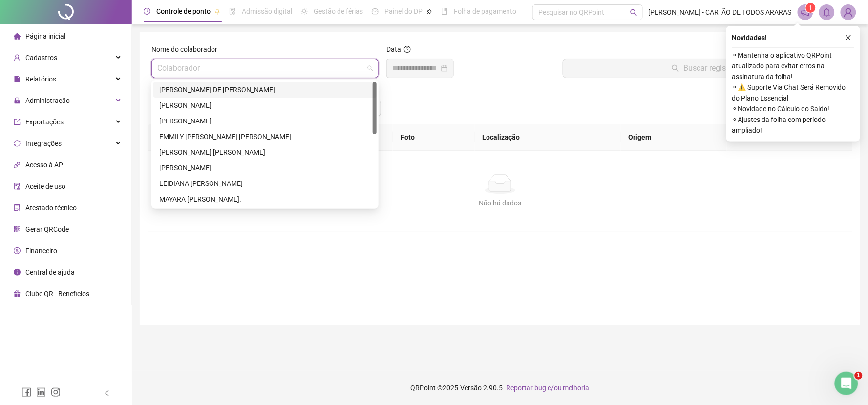 The width and height of the screenshot is (868, 405). Describe the element at coordinates (793, 109) in the screenshot. I see `span: ⚬ Novidade no Cálculo do Saldo!` at that location.